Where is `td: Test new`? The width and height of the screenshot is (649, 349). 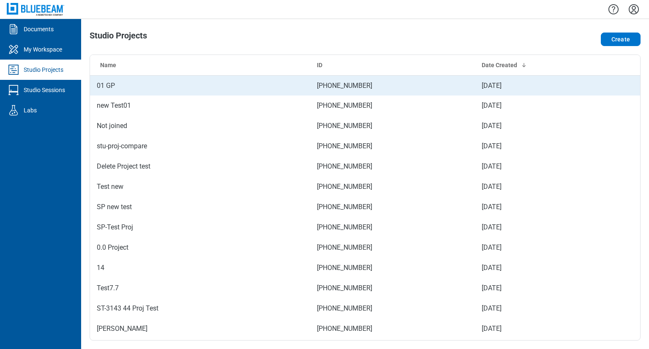 td: Test new is located at coordinates (200, 187).